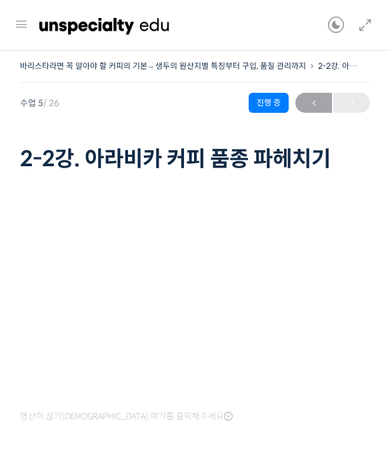 The height and width of the screenshot is (474, 390). What do you see at coordinates (269, 103) in the screenshot?
I see `div: 진행 중` at bounding box center [269, 103].